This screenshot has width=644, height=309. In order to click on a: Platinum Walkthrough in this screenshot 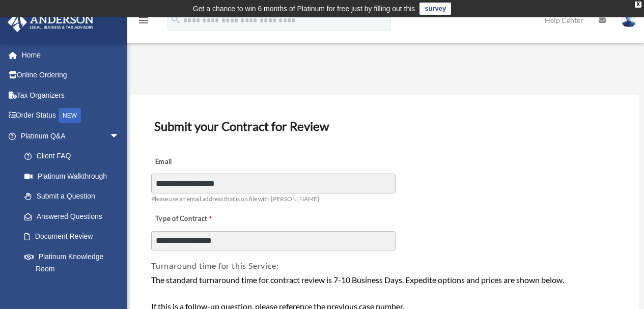, I will do `click(74, 176)`.